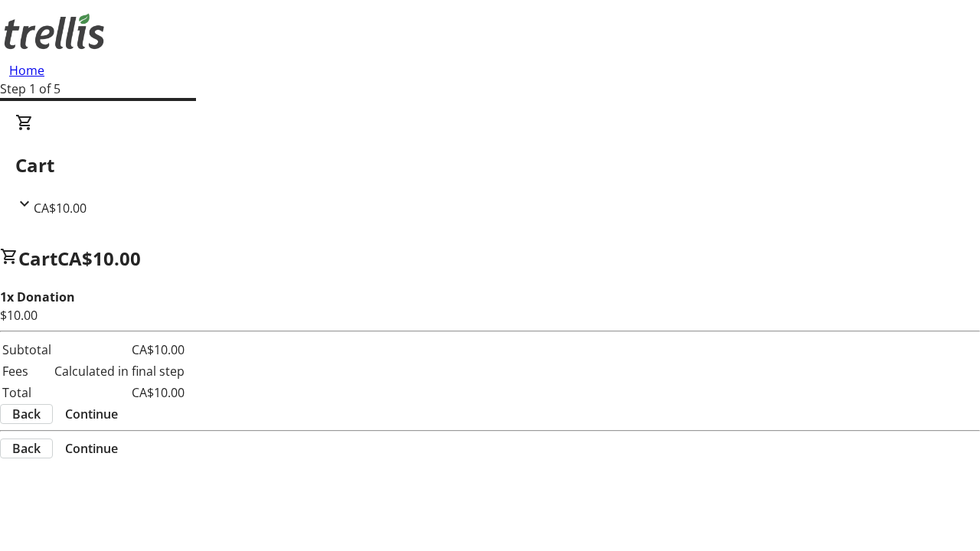 The width and height of the screenshot is (980, 551). What do you see at coordinates (119, 371) in the screenshot?
I see `td: Calculated in final step` at bounding box center [119, 371].